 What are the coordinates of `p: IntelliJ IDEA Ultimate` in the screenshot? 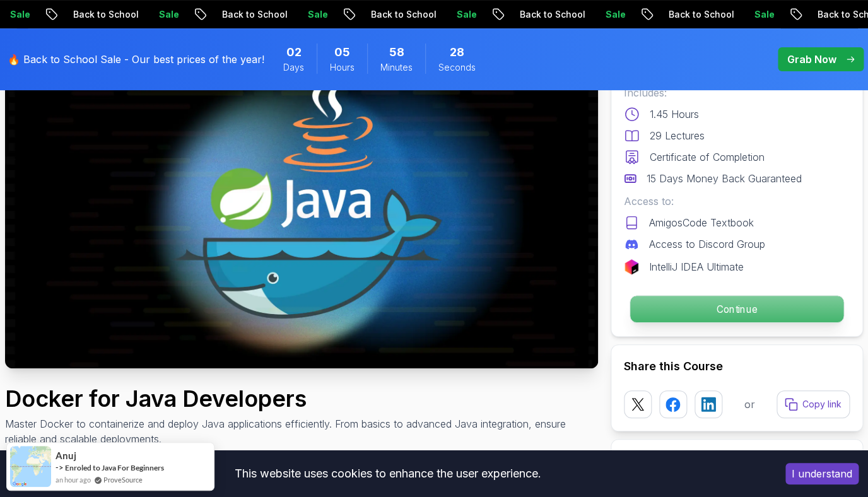 It's located at (697, 266).